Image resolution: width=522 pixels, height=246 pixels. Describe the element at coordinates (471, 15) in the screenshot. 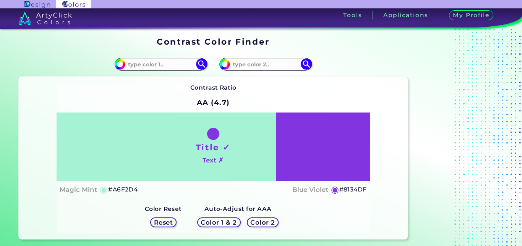

I see `h3: My Profile` at that location.